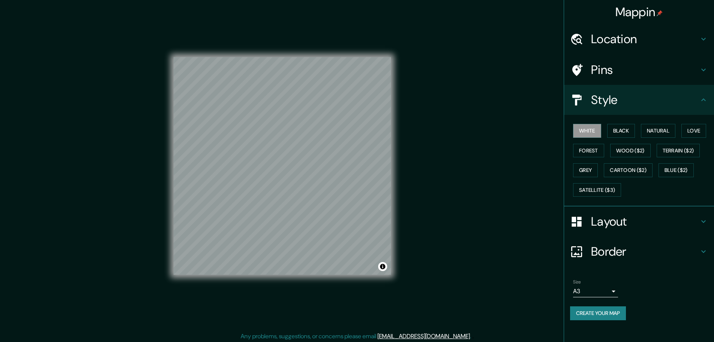 This screenshot has width=714, height=342. What do you see at coordinates (645, 100) in the screenshot?
I see `h4: Style` at bounding box center [645, 100].